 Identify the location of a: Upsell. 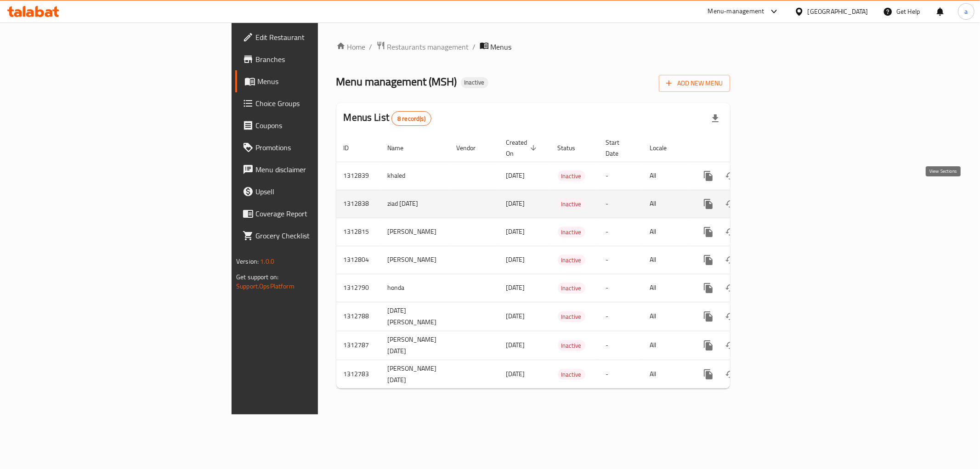
(315, 192).